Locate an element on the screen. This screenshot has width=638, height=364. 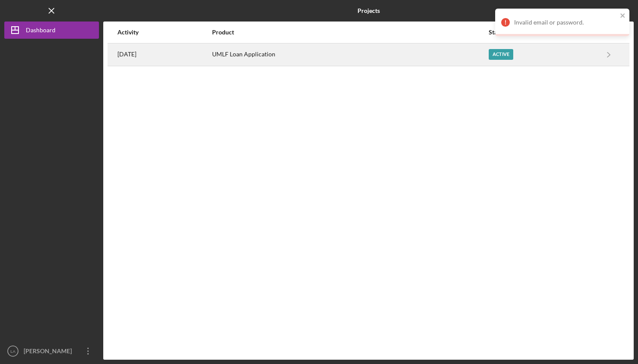
div: Product is located at coordinates (350, 32).